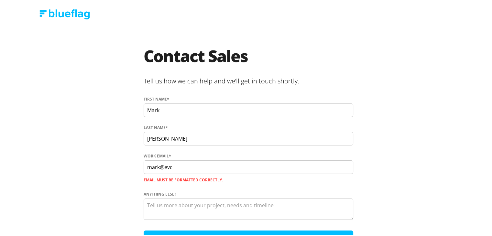 The width and height of the screenshot is (492, 236). What do you see at coordinates (160, 193) in the screenshot?
I see `span: Anything else?` at bounding box center [160, 193].